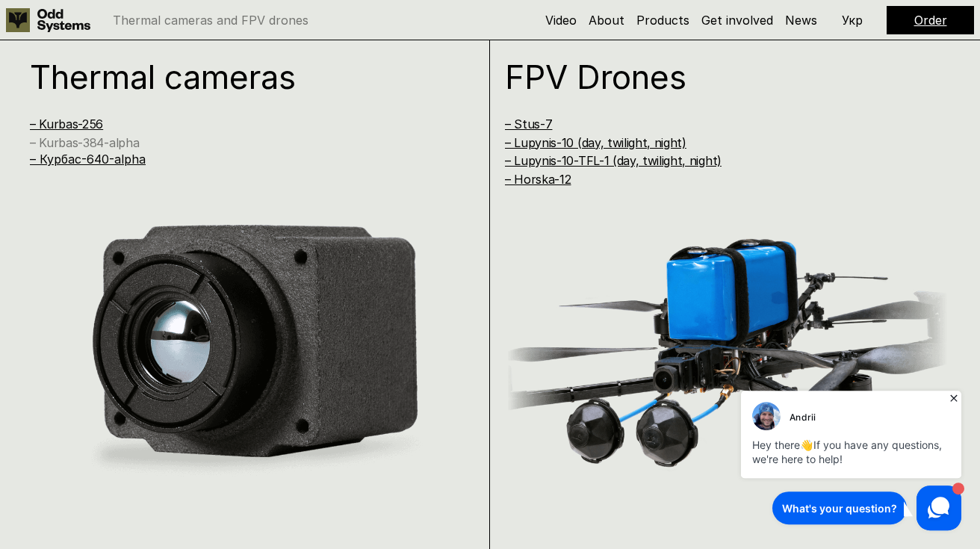 Image resolution: width=980 pixels, height=549 pixels. I want to click on p: Укр, so click(852, 21).